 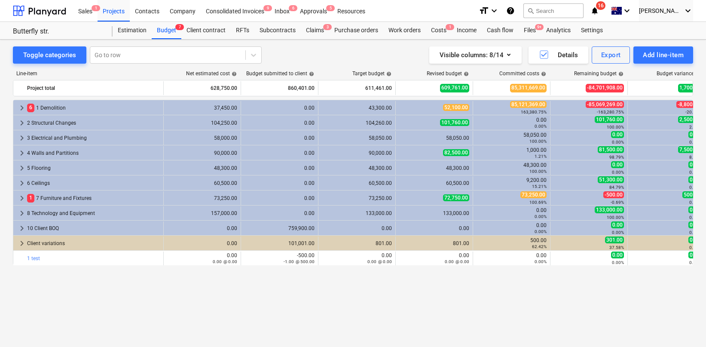 What do you see at coordinates (93, 198) in the screenshot?
I see `div: 7 Furniture and Fixtures` at bounding box center [93, 198].